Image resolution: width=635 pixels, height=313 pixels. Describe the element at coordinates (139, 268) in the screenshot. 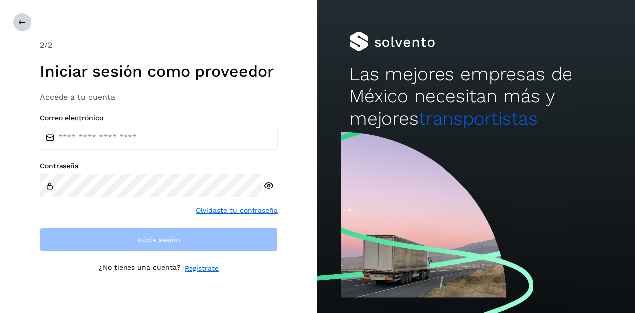

I see `p: ¿No tienes una cuenta?` at that location.